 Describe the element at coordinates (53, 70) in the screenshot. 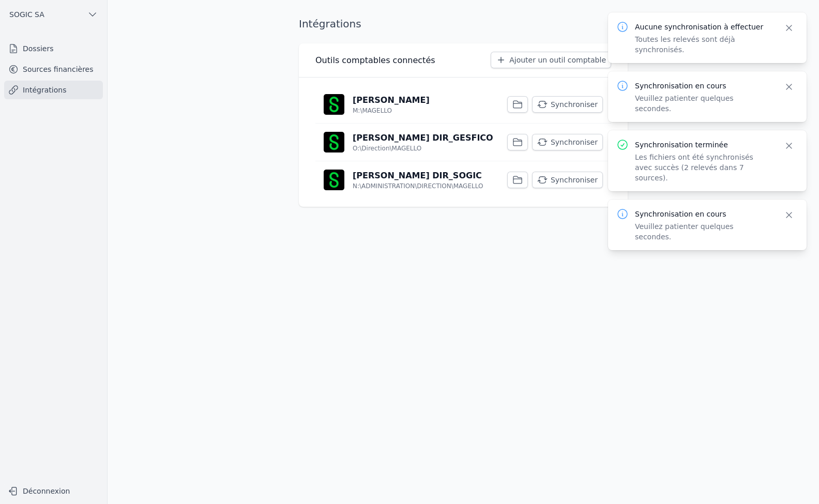

I see `a: Sources financières` at that location.